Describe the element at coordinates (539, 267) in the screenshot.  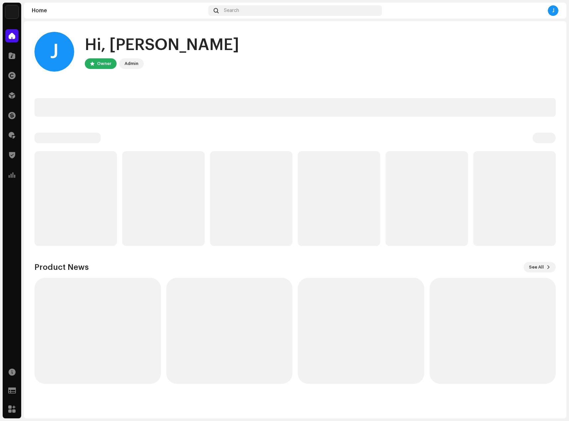
I see `button: See All` at that location.